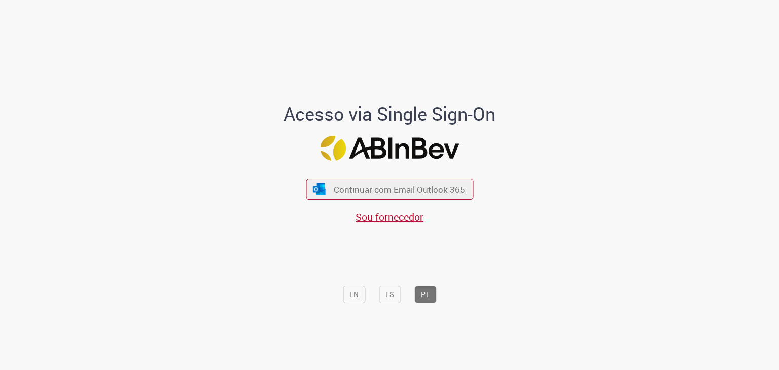 The width and height of the screenshot is (779, 370). Describe the element at coordinates (354, 295) in the screenshot. I see `button: EN` at that location.